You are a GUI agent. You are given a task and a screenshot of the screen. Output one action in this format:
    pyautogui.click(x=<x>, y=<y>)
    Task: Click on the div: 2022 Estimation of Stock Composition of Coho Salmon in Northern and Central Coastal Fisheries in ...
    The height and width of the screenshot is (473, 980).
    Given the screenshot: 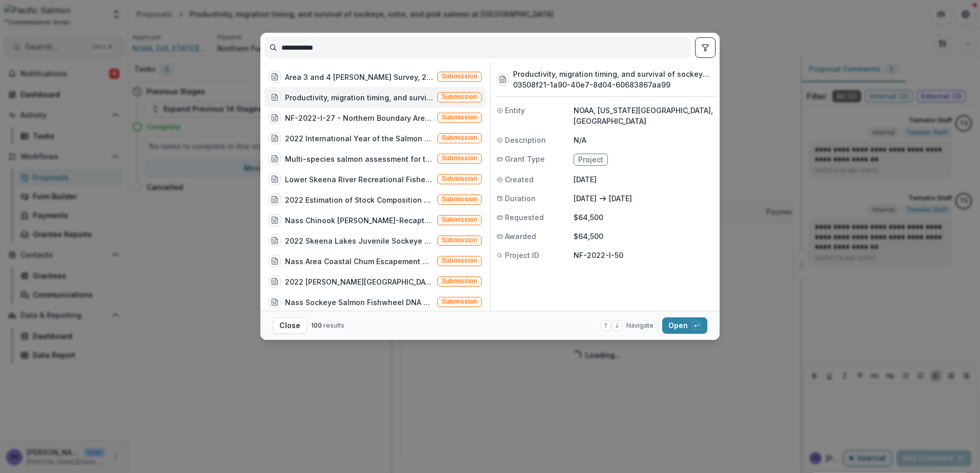 What is the action you would take?
    pyautogui.click(x=359, y=200)
    